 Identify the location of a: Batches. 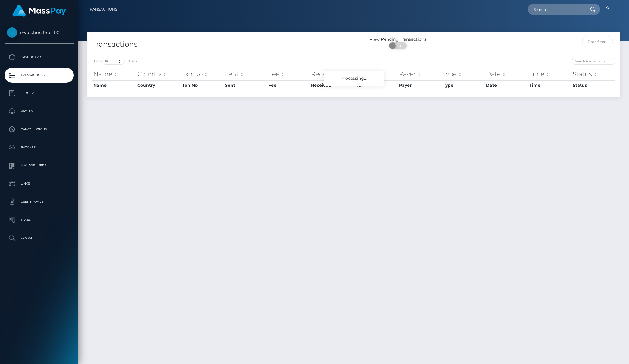
(39, 148).